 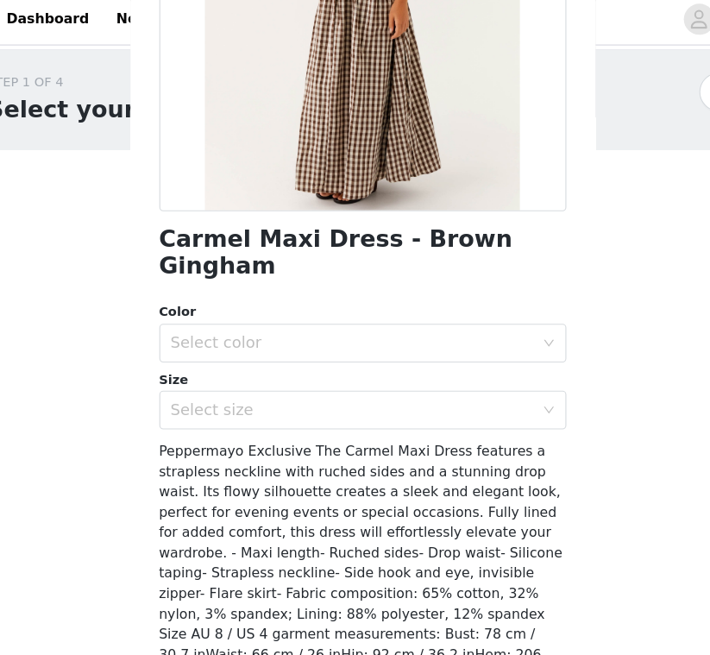 I want to click on div: STEP 1 OF 4, so click(x=129, y=79).